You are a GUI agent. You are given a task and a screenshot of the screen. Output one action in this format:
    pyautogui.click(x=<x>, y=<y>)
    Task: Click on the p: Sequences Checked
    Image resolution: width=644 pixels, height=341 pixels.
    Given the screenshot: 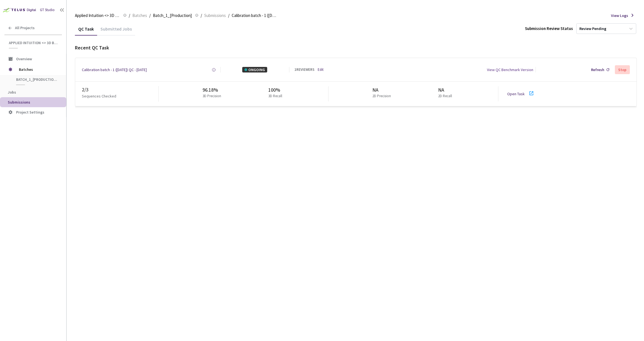 What is the action you would take?
    pyautogui.click(x=99, y=96)
    